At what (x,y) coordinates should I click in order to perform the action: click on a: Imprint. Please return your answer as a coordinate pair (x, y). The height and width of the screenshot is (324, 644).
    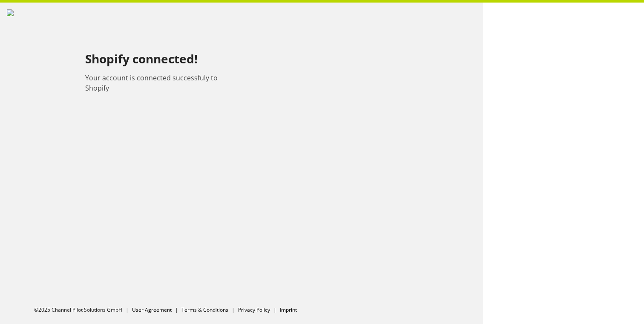
    Looking at the image, I should click on (288, 310).